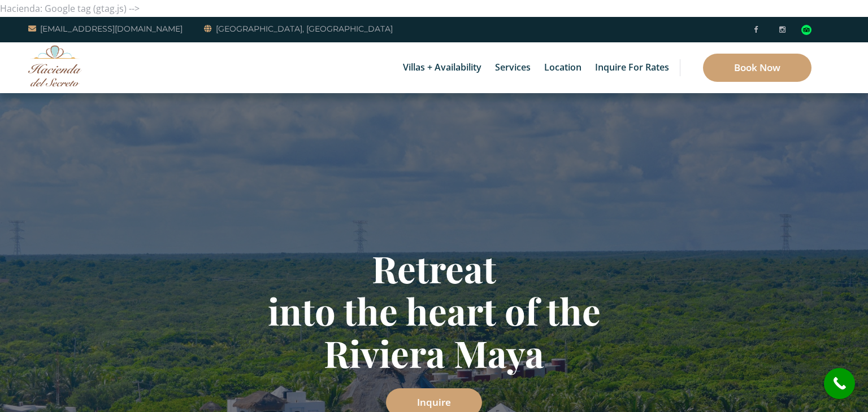 The image size is (868, 412). Describe the element at coordinates (807, 30) in the screenshot. I see `div: Read traveler reviews on Tripadvisor` at that location.